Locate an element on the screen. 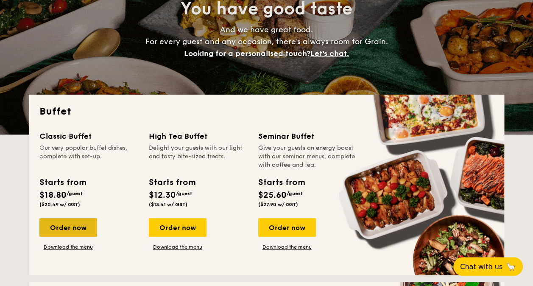  div: Classic Buffet is located at coordinates (89, 136).